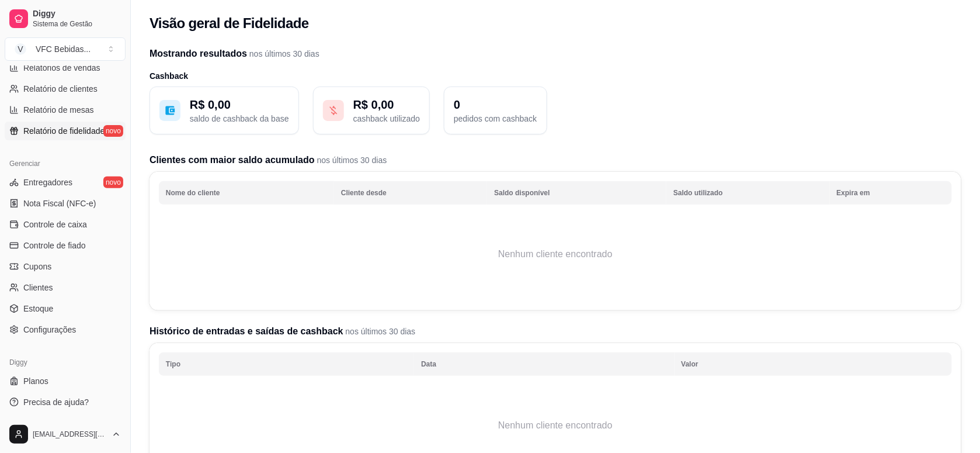 The width and height of the screenshot is (980, 453). Describe the element at coordinates (555, 54) in the screenshot. I see `h2: Mostrando resultados` at that location.